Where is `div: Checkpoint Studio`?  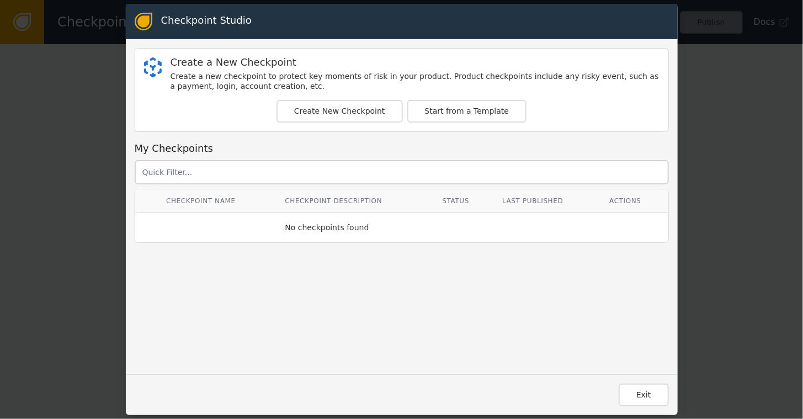 div: Checkpoint Studio is located at coordinates (206, 22).